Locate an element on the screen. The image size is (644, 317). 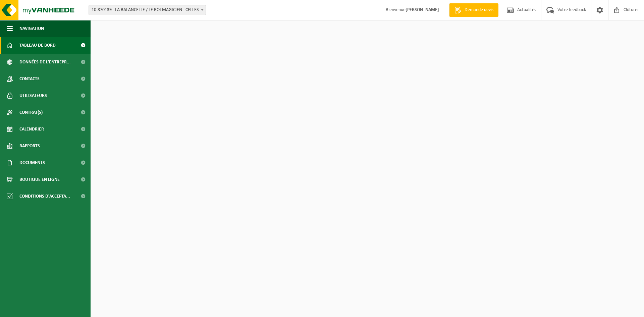
span: Tableau de bord is located at coordinates (38, 45).